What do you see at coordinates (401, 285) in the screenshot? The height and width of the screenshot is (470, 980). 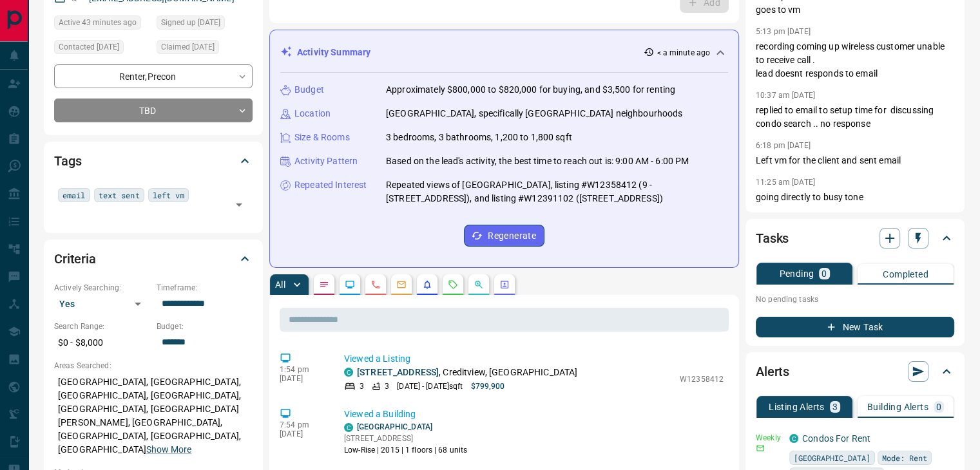 I see `svg: Emails` at bounding box center [401, 285].